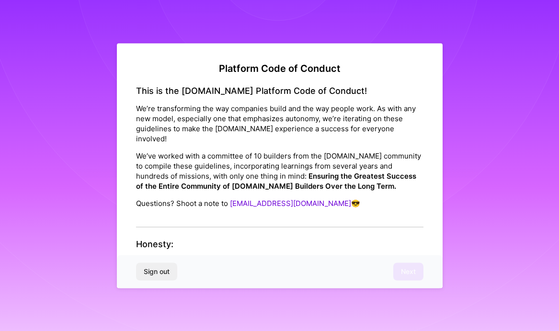  I want to click on h4: Honesty:, so click(280, 244).